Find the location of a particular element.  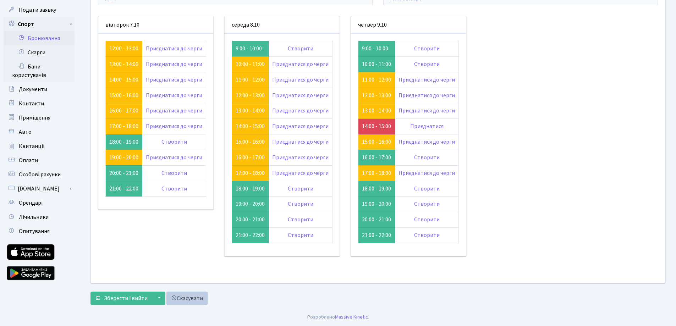

a: Бронювання is located at coordinates (39, 38).